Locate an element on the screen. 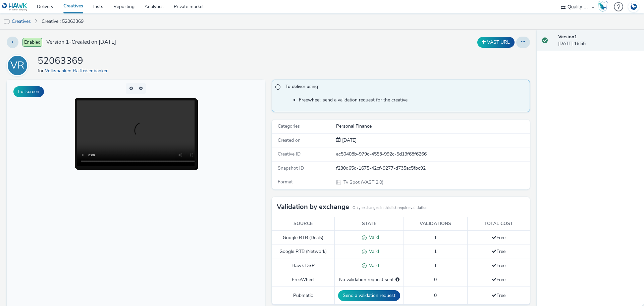 Image resolution: width=644 pixels, height=306 pixels. img: Hawk Academy is located at coordinates (603, 7).